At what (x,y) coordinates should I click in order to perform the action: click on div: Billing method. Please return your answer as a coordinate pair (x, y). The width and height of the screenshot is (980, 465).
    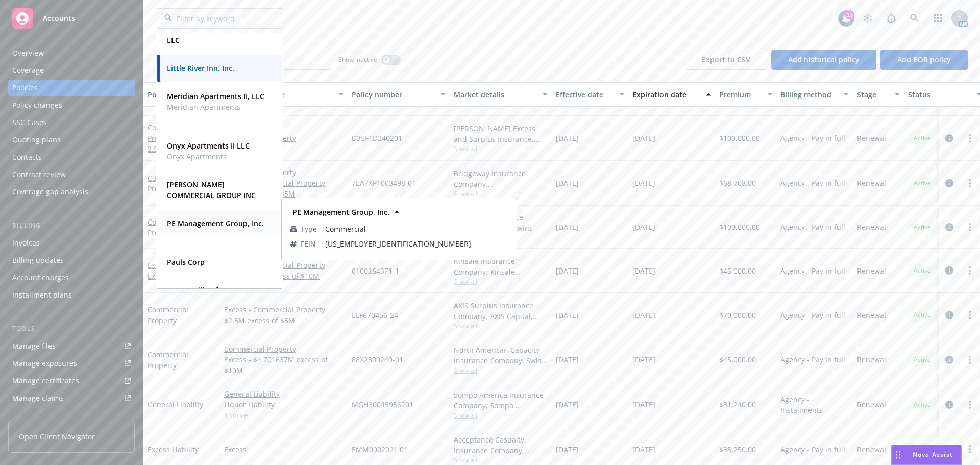
    Looking at the image, I should click on (810, 95).